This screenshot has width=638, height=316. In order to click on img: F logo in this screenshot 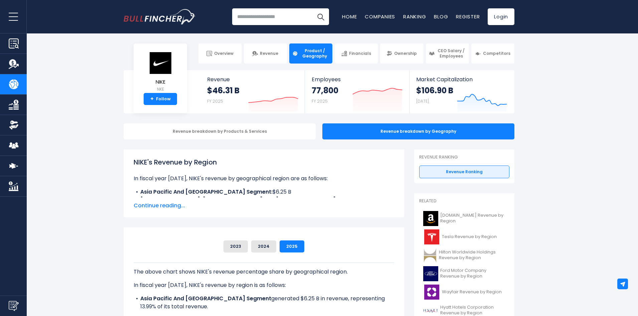, I will do `click(431, 273)`.